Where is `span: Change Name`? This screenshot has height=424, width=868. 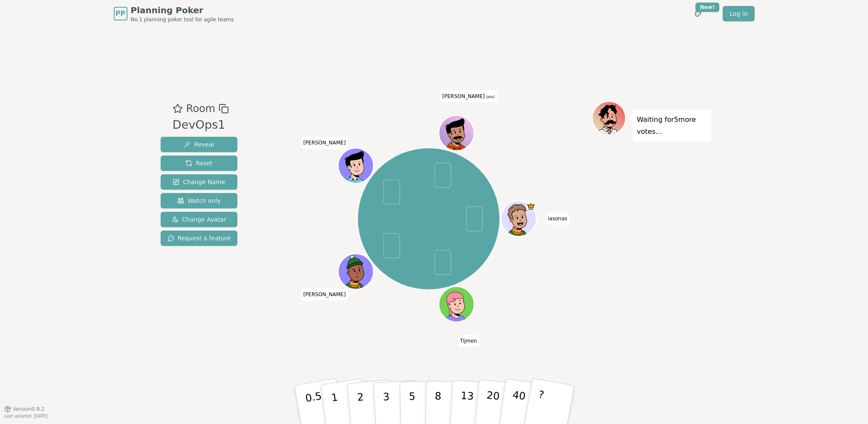 span: Change Name is located at coordinates (198, 182).